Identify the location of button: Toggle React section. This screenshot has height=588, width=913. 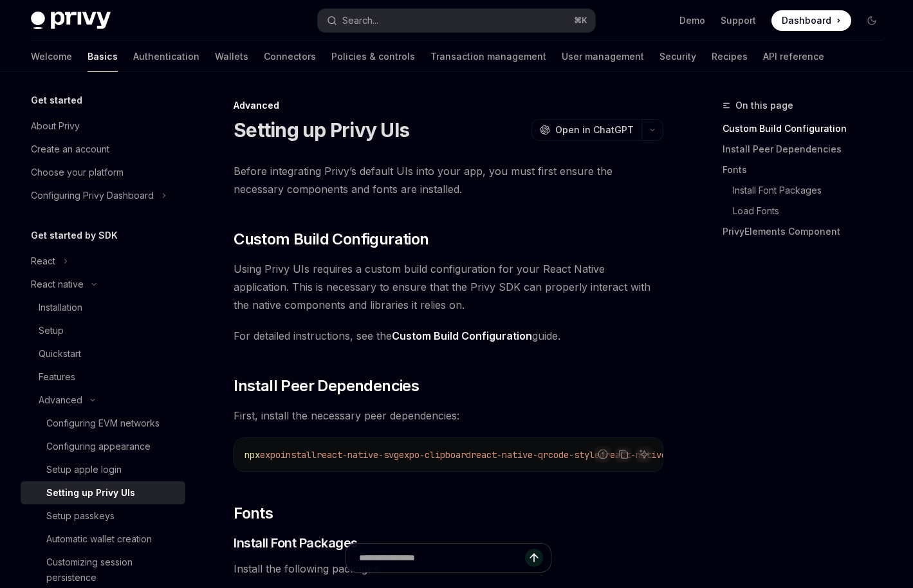
(103, 261).